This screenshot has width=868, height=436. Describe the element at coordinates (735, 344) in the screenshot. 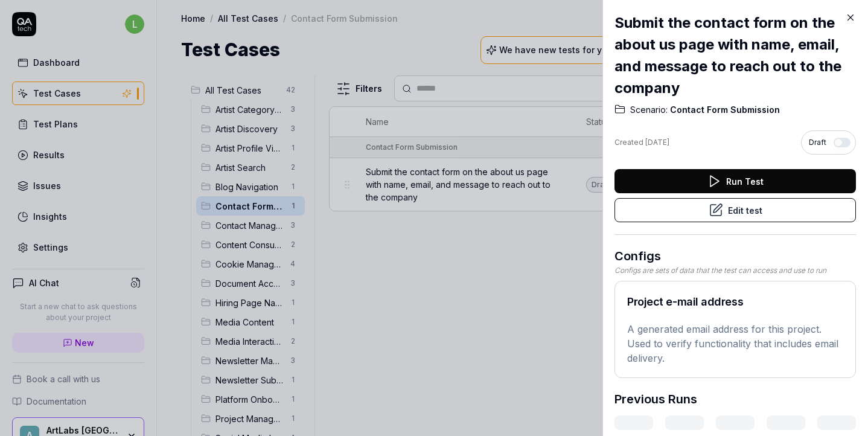

I see `p: A generated email address for this project. Used to verify functionality that includes email deli...` at that location.